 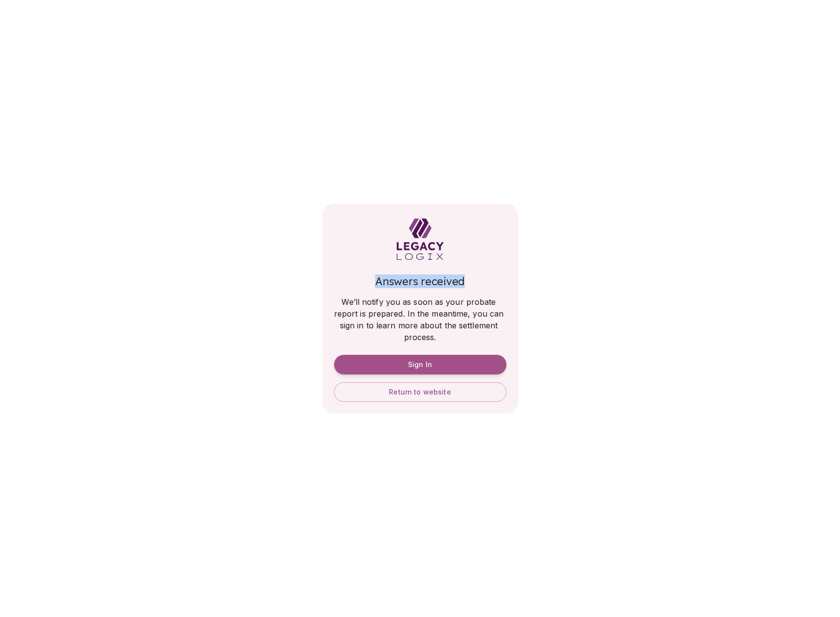 I want to click on span: Answers received, so click(x=420, y=281).